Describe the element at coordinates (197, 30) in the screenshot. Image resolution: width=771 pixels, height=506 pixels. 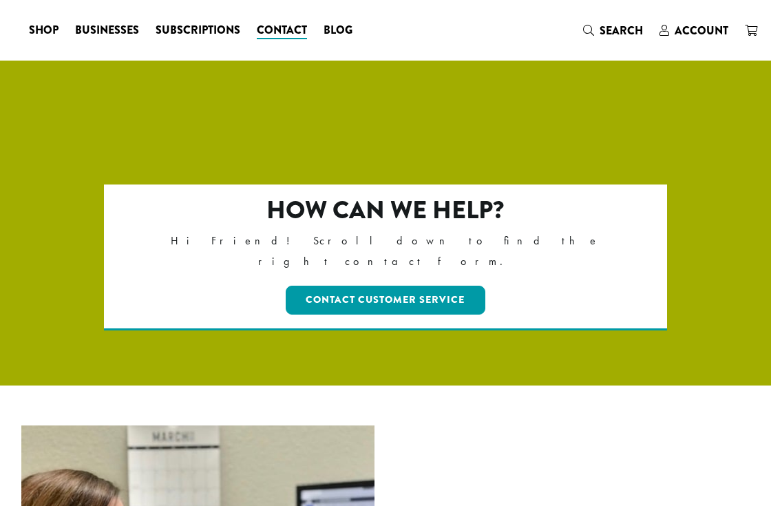
I see `a: Subscriptions` at that location.